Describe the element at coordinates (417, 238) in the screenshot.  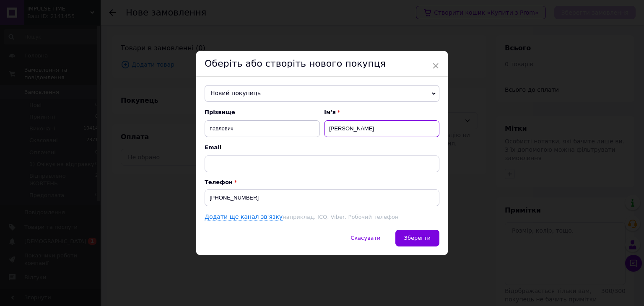
I see `span: Зберегти` at that location.